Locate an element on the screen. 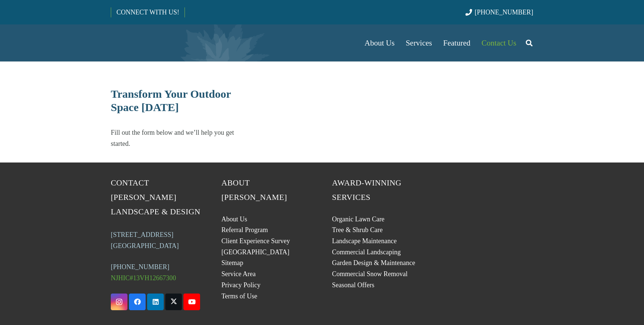 This screenshot has height=325, width=644. a: Services is located at coordinates (419, 43).